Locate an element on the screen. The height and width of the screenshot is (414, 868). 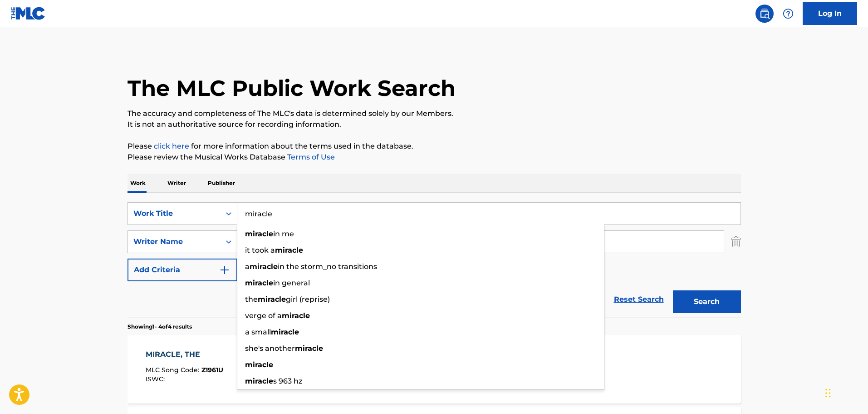
p: Please for more information about the terms used in the database. is located at coordinates (434, 146).